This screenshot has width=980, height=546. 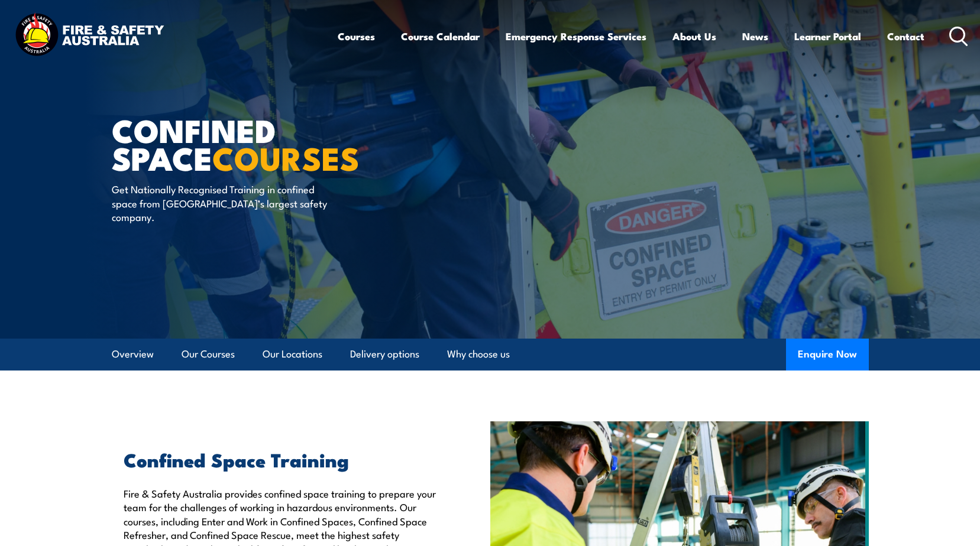 What do you see at coordinates (280, 459) in the screenshot?
I see `h2: Confined Space Training` at bounding box center [280, 459].